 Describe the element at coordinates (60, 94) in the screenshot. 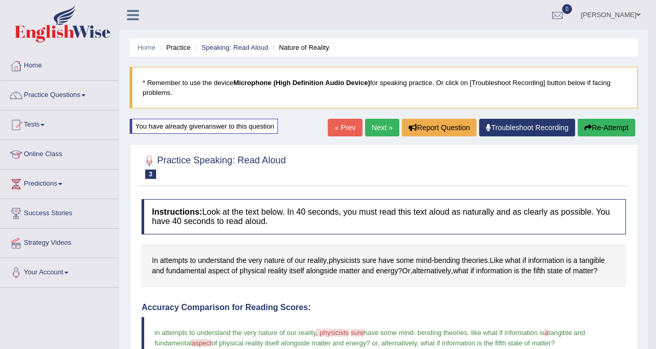

I see `a: Practice Questions` at that location.